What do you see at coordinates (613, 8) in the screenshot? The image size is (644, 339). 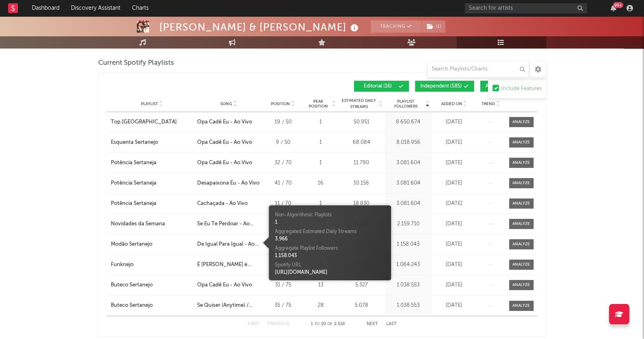 I see `button: 99+` at bounding box center [613, 8].